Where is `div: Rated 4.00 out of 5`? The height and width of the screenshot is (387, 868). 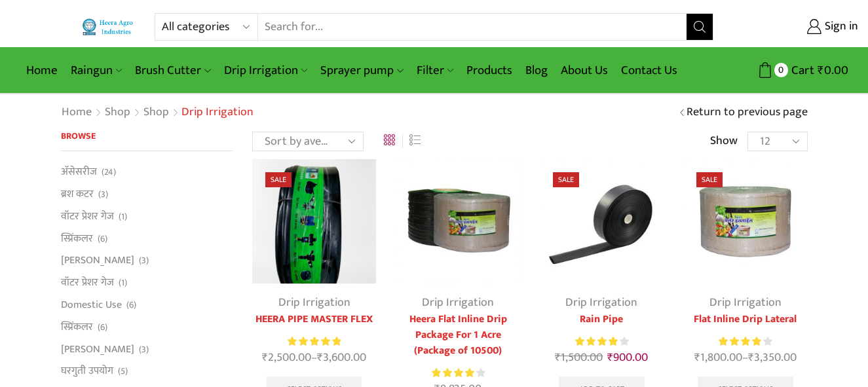 div: Rated 4.00 out of 5 is located at coordinates (744, 340).